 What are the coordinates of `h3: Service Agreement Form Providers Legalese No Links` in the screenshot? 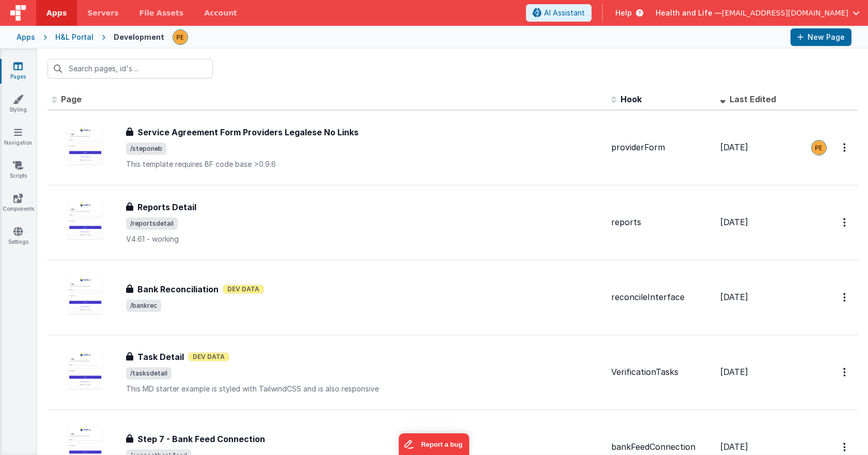 It's located at (248, 132).